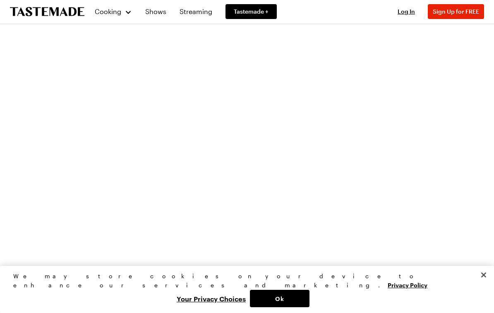 Image resolution: width=494 pixels, height=313 pixels. Describe the element at coordinates (251, 12) in the screenshot. I see `a: Tastemade +` at that location.